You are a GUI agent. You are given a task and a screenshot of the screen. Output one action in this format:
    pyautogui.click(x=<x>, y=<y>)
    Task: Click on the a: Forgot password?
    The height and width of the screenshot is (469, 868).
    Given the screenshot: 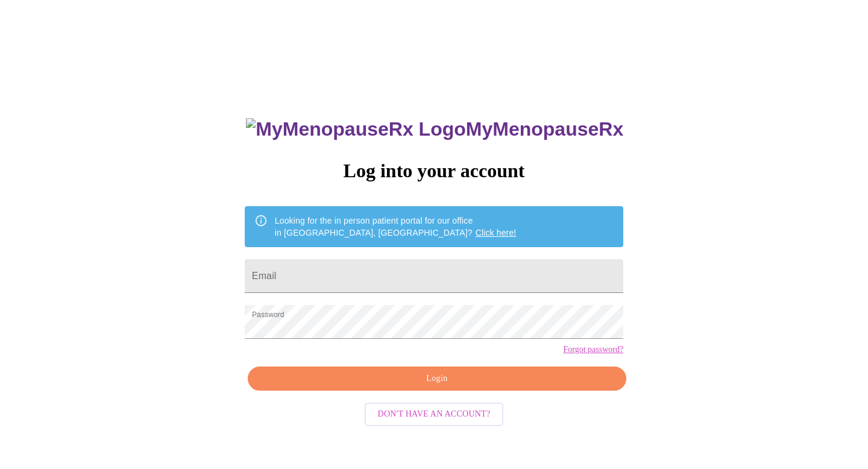 What is the action you would take?
    pyautogui.click(x=593, y=349)
    